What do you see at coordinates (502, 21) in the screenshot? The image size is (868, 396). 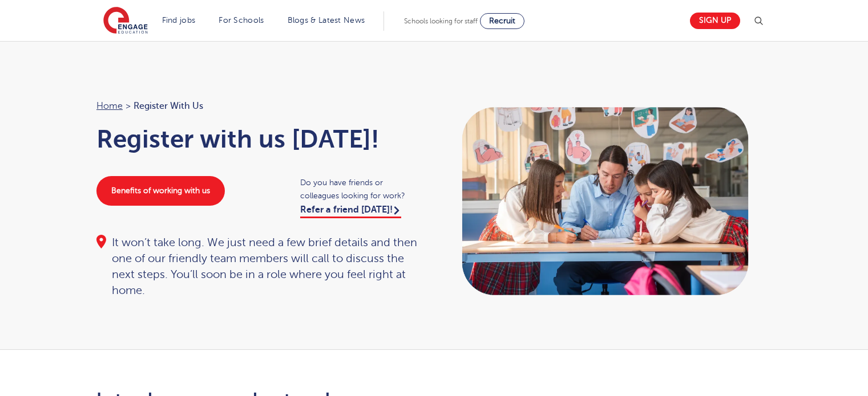 I see `a: Recruit` at bounding box center [502, 21].